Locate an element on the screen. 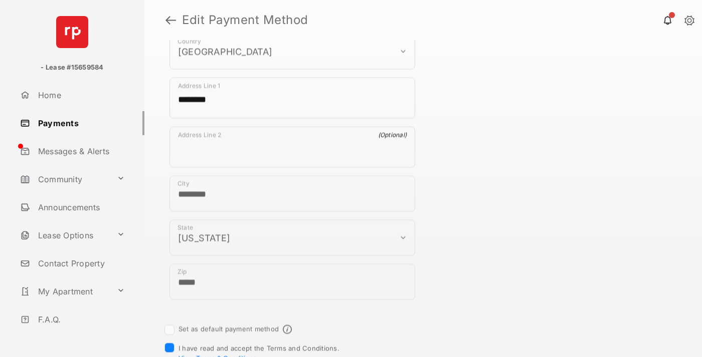 Image resolution: width=702 pixels, height=357 pixels. div: payment_method_screening[postal_addresses][country] is located at coordinates (292, 51).